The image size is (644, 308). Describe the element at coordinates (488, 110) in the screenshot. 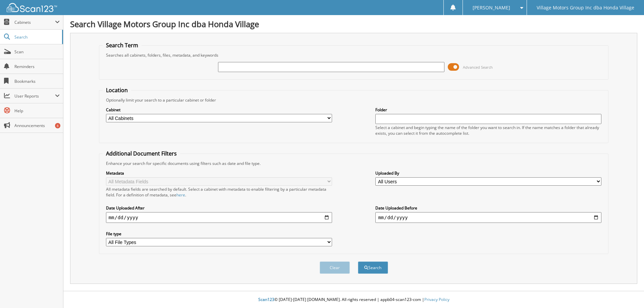

I see `label: Folder` at that location.